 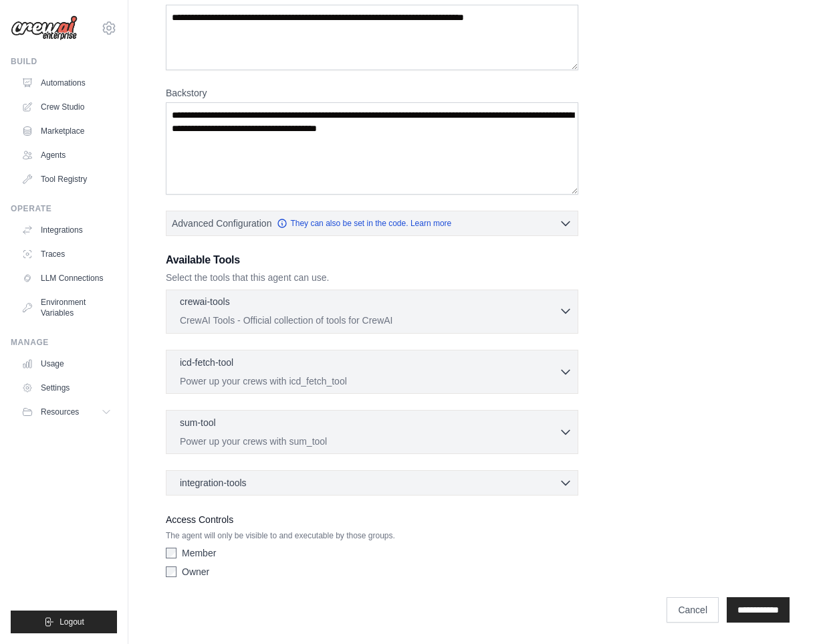 I want to click on img: Logo, so click(x=44, y=28).